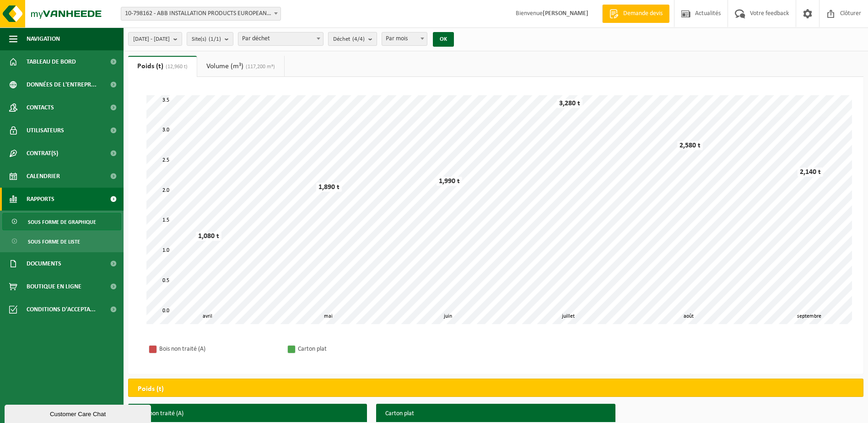  I want to click on span: Tableau de bord, so click(51, 62).